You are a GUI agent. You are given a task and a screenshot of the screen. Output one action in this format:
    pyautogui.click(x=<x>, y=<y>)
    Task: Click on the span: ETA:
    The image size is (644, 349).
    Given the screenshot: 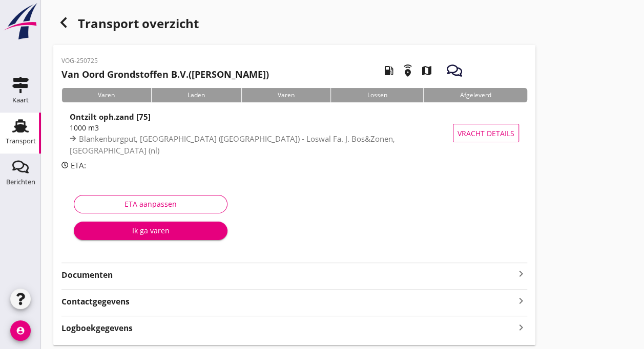 What is the action you would take?
    pyautogui.click(x=79, y=165)
    